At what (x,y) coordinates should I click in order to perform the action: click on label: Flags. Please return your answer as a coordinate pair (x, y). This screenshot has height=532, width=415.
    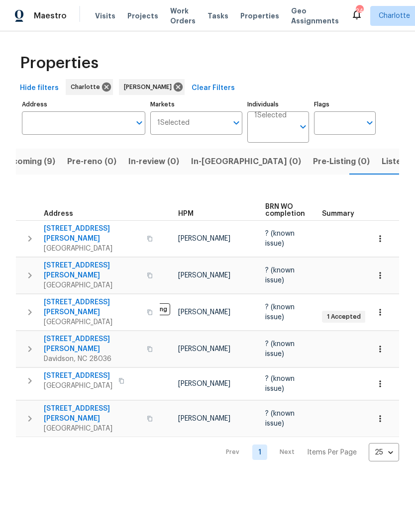
    Looking at the image, I should click on (345, 104).